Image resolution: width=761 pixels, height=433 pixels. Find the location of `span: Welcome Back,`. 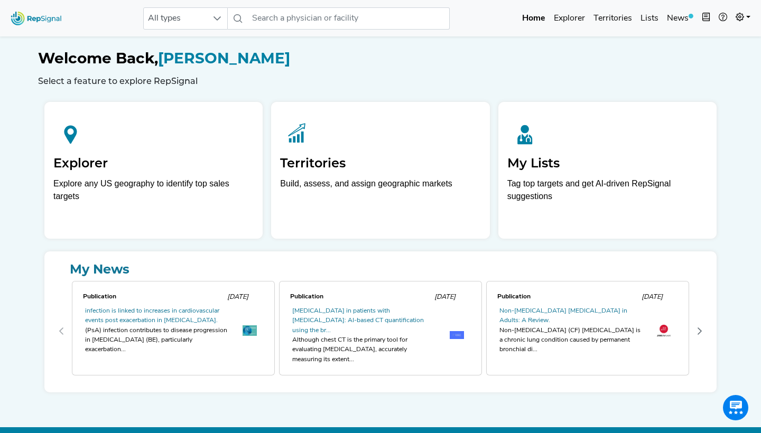

span: Welcome Back, is located at coordinates (98, 58).